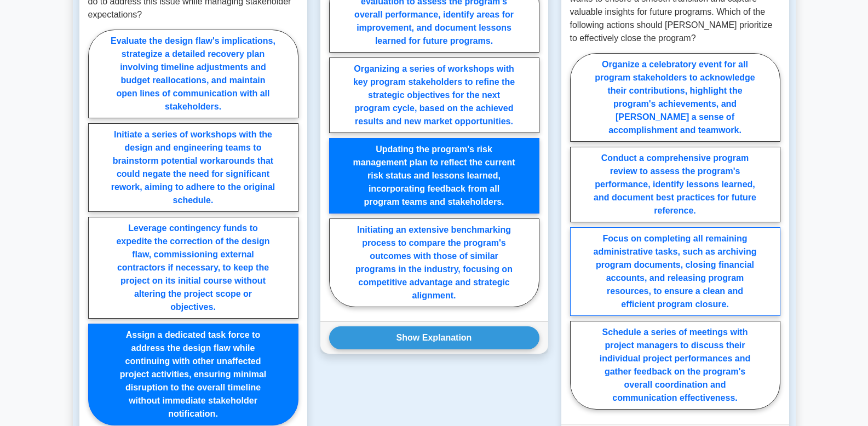  What do you see at coordinates (435, 263) in the screenshot?
I see `label: Initiating an extensive benchmarking process to compare the program's outcomes with those of simi...` at bounding box center [435, 263].